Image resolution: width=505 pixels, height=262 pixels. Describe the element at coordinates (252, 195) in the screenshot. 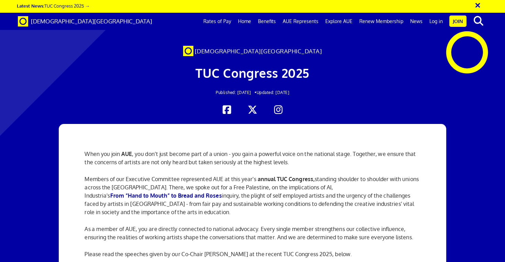

I see `p: Members of our Executive Committee represented AUE at this year's standing shoulder to shoulder w...` at that location.